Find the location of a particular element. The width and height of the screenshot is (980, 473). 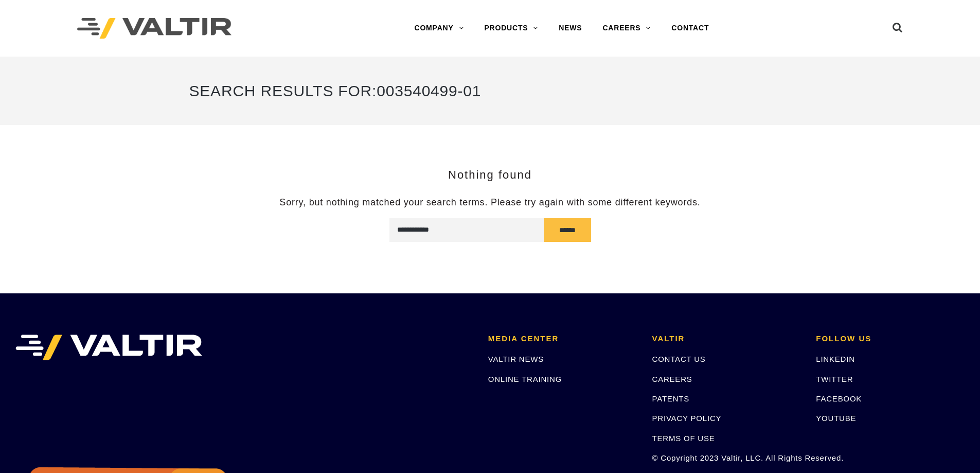

h2: FOLLOW US is located at coordinates (890, 339).